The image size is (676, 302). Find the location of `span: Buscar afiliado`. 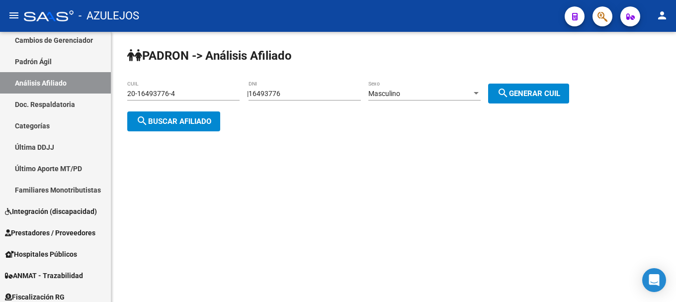

span: Buscar afiliado is located at coordinates (173, 121).